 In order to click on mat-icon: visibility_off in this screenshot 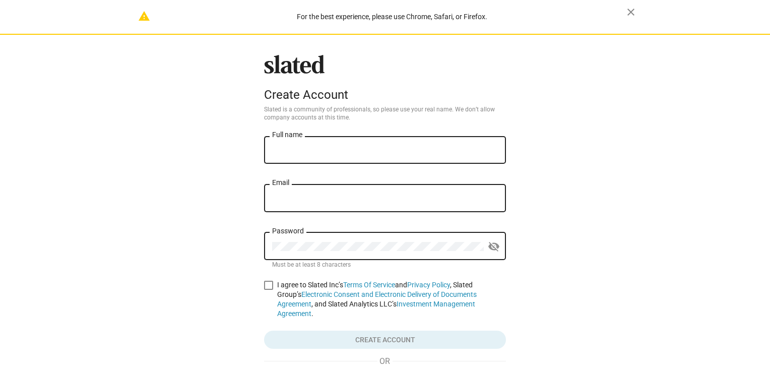, I will do `click(494, 246)`.